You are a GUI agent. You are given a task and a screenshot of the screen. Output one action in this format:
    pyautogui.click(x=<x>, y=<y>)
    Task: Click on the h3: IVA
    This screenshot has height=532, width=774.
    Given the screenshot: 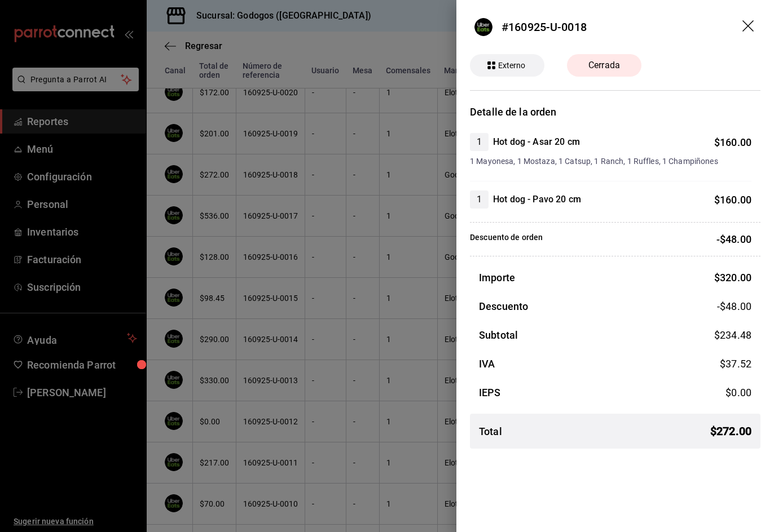 What is the action you would take?
    pyautogui.click(x=487, y=363)
    